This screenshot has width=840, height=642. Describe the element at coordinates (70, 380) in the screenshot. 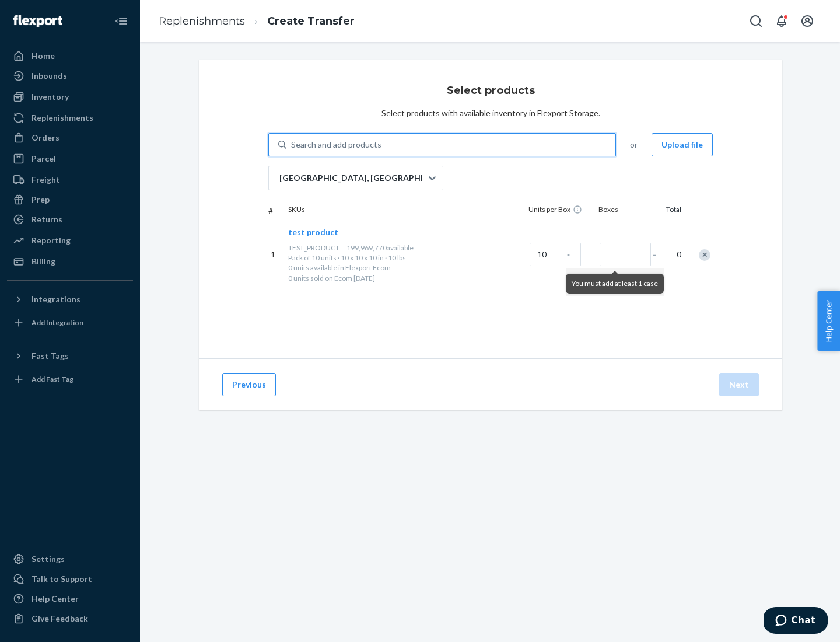

I see `a: Add Fast Tag` at that location.